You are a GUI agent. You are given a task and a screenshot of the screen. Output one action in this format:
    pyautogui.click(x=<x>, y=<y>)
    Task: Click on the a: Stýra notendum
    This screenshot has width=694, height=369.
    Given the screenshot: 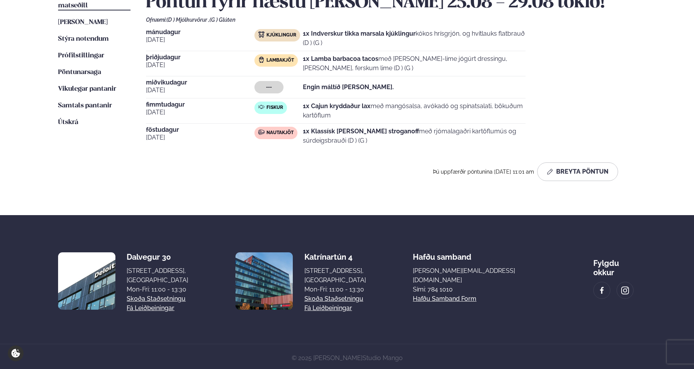 What is the action you would take?
    pyautogui.click(x=83, y=39)
    